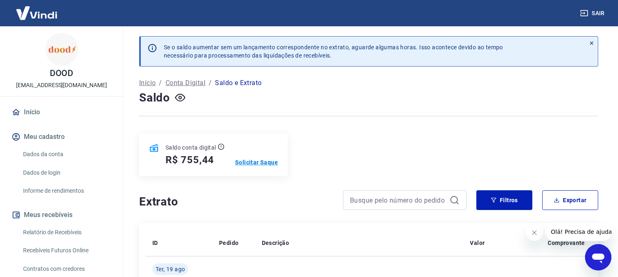  Describe the element at coordinates (155, 243) in the screenshot. I see `p: ID` at that location.